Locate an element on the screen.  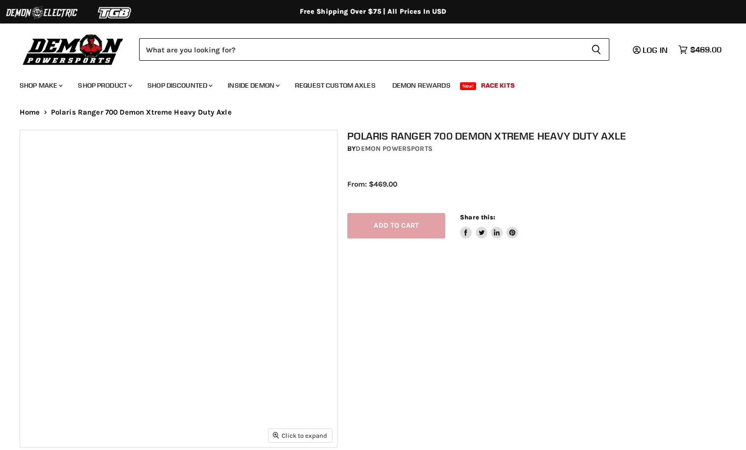
a: Home is located at coordinates (30, 112).